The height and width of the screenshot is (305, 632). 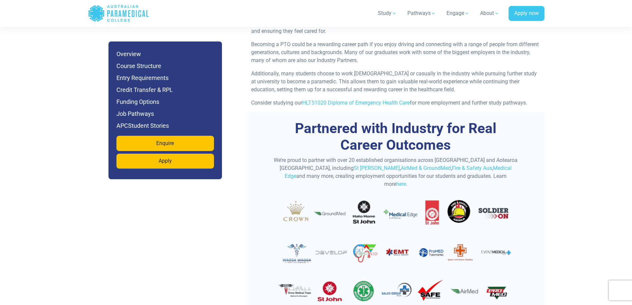 What do you see at coordinates (396, 27) in the screenshot?
I see `p: The interactions a patient has with a PTO can make a huge difference in their medical care experi...` at bounding box center [396, 27].